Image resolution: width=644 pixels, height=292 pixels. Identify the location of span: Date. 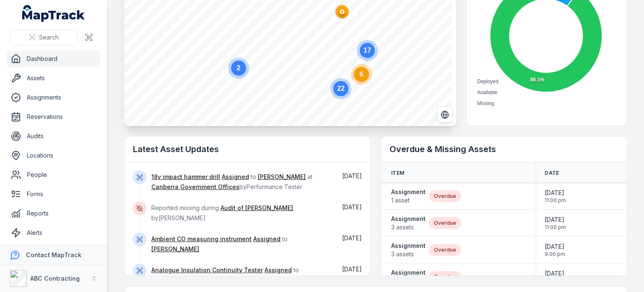
(552, 173).